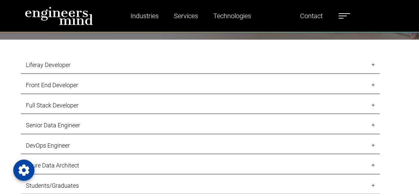  What do you see at coordinates (232, 16) in the screenshot?
I see `a: Technologies` at bounding box center [232, 16].